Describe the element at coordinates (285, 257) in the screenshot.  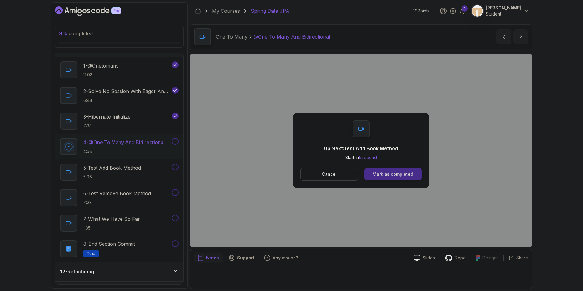
I see `p: Any issues?` at that location.